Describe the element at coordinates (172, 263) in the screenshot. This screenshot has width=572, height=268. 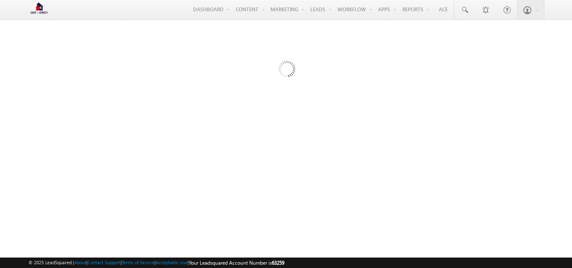
I see `a: Acceptable Use` at that location.